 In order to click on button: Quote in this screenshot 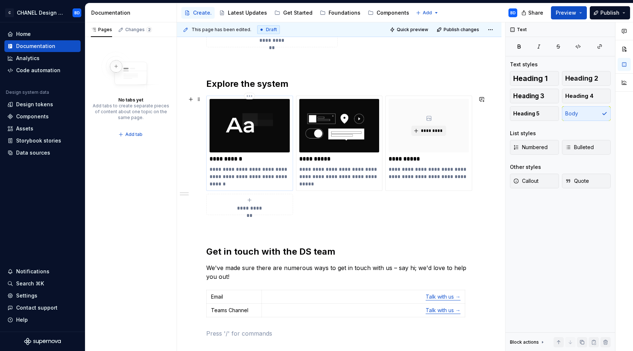, I will do `click(587, 181)`.